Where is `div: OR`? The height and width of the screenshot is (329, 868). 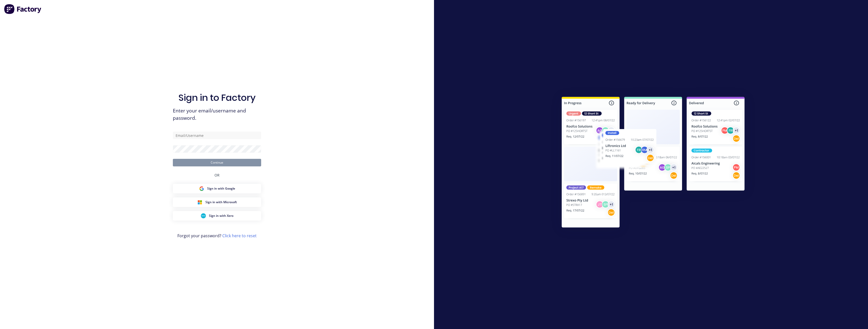
div: OR is located at coordinates (217, 175).